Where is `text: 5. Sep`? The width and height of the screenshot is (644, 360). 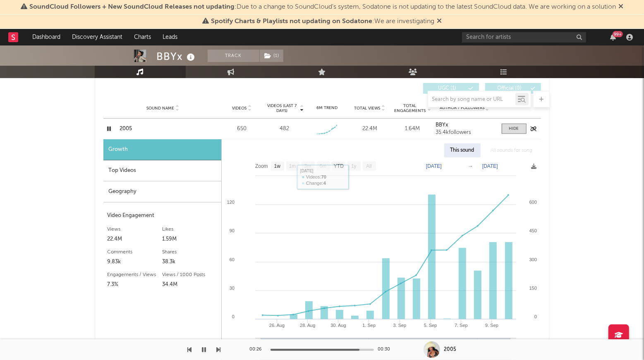 text: 5. Sep is located at coordinates (430, 325).